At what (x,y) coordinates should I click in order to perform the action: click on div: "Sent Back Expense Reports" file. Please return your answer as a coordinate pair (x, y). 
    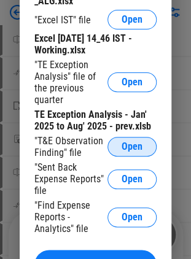
    Looking at the image, I should click on (71, 179).